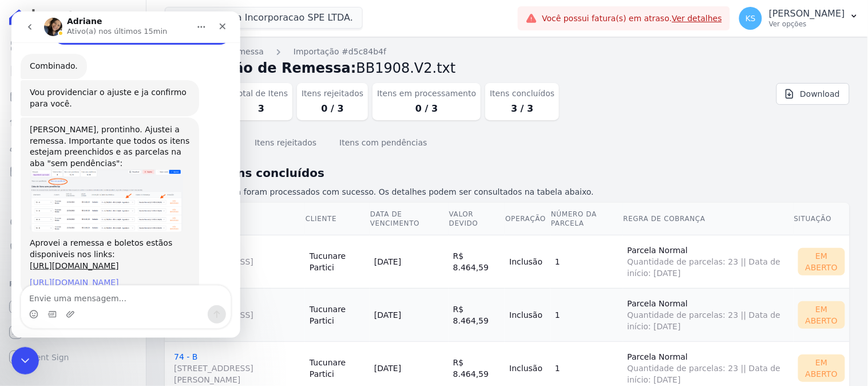 This screenshot has width=868, height=386. What do you see at coordinates (522, 93) in the screenshot?
I see `dt: Itens concluídos` at bounding box center [522, 93].